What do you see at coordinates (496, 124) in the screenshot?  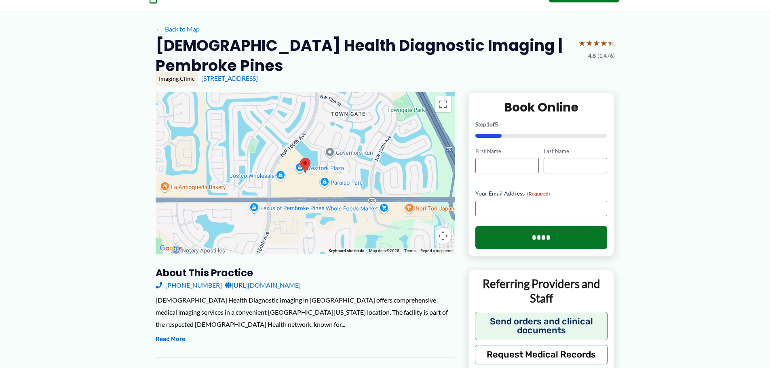 I see `span: 5` at bounding box center [496, 124].